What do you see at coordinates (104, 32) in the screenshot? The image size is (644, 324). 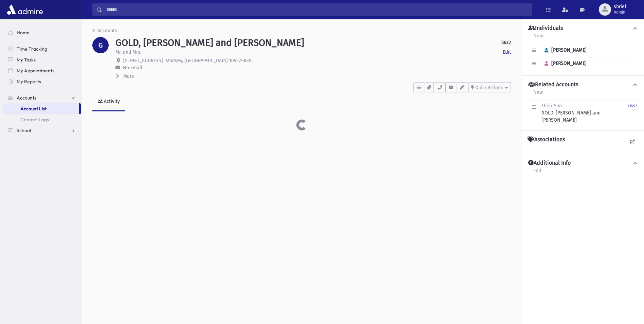 I see `nav: breadcrumb` at bounding box center [104, 32].